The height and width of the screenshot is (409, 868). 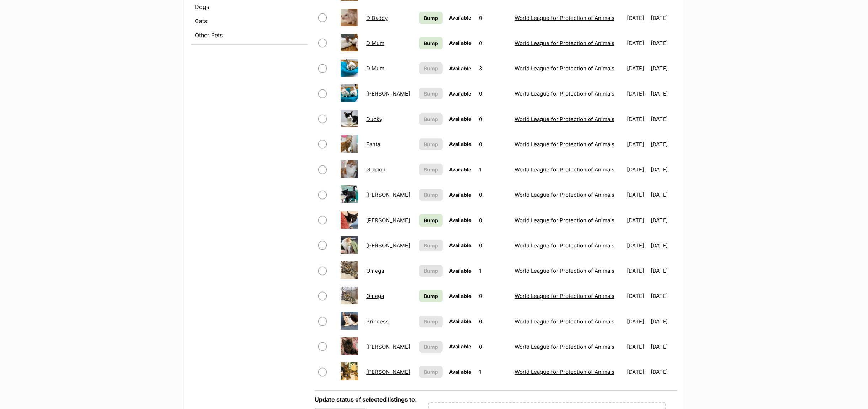 I want to click on td: 3, so click(x=493, y=68).